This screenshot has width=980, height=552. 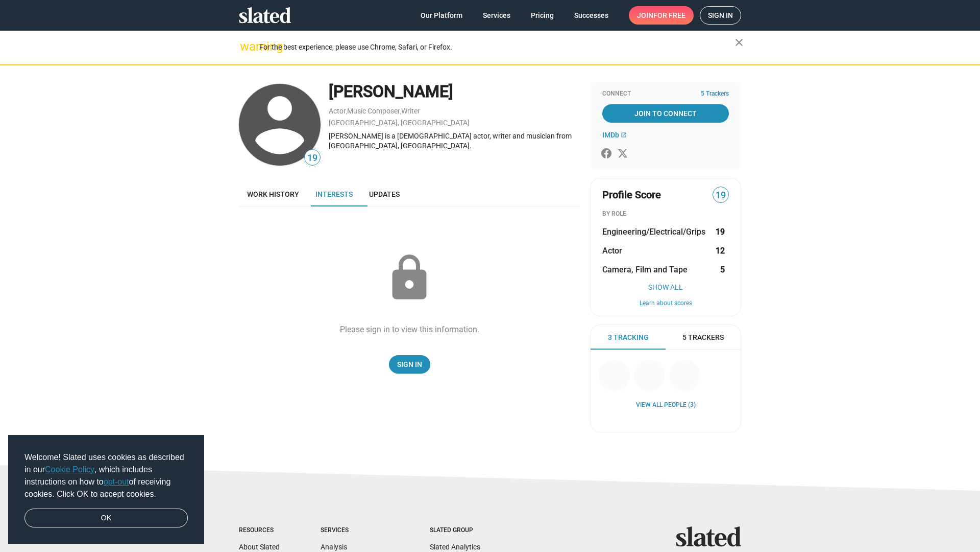 What do you see at coordinates (411, 111) in the screenshot?
I see `a: Writer` at bounding box center [411, 111].